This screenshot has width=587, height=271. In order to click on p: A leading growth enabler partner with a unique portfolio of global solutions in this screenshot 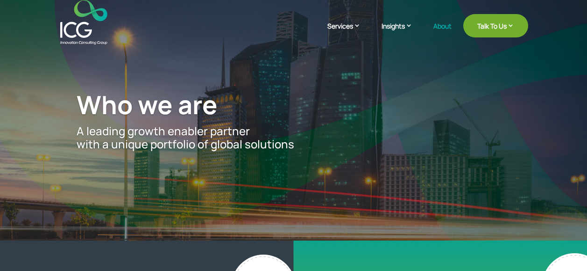, I will do `click(293, 138)`.